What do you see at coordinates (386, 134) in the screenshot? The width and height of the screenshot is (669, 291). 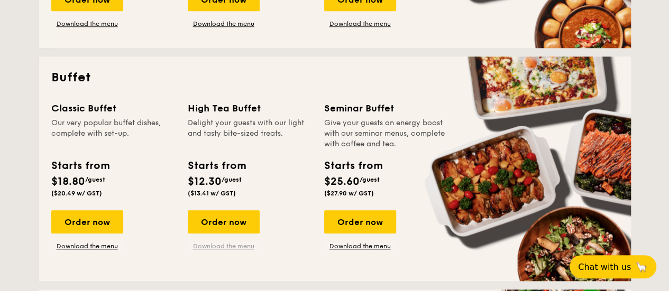 I see `div: Give your guests an energy boost with our seminar menus, complete with coffee and tea.` at bounding box center [386, 134].